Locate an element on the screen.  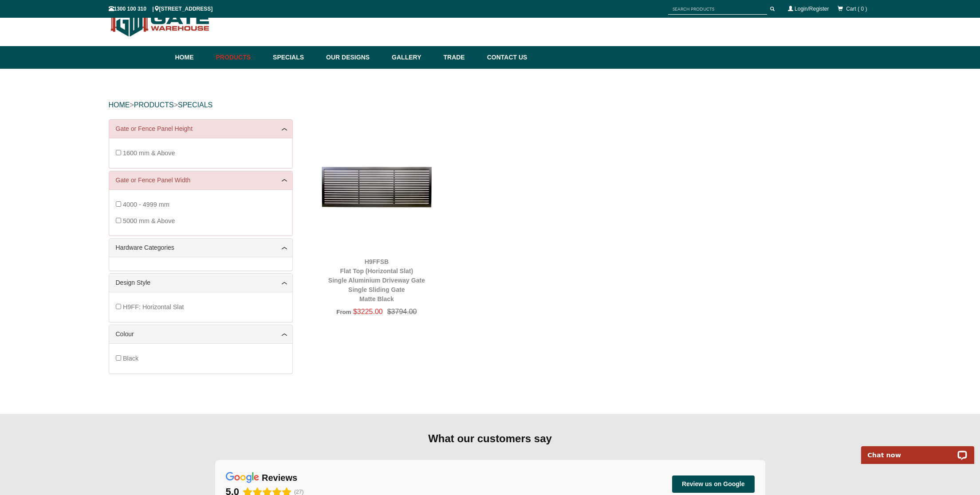
a: H9FFSBFlat Top (Horizontal Slat)Single Aluminium Driveway GateSingle Sliding GateMatte Black is located at coordinates (377, 280).